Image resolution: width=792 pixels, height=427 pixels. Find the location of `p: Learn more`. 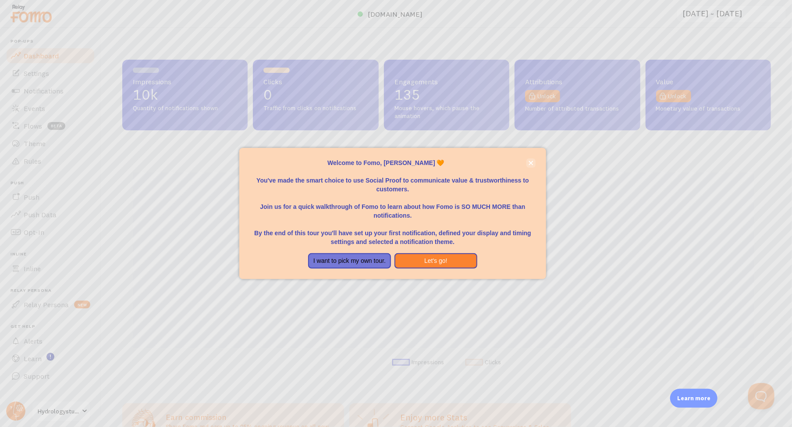

p: Learn more is located at coordinates (694, 398).